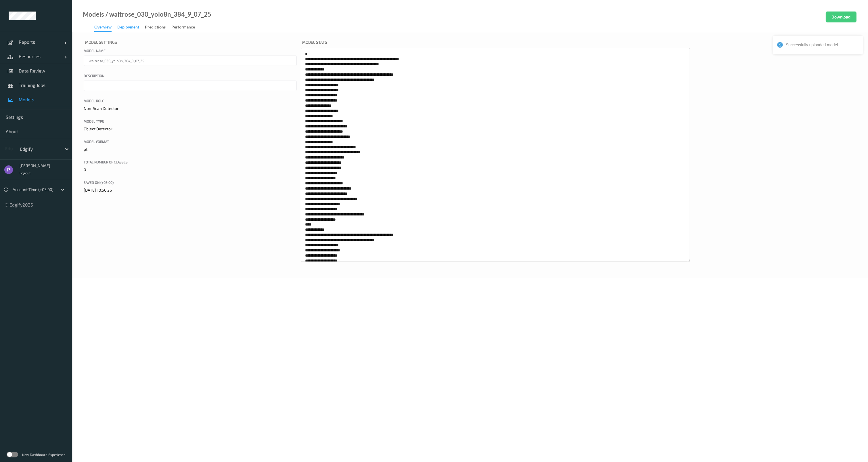 The height and width of the screenshot is (462, 868). What do you see at coordinates (190, 182) in the screenshot?
I see `label: Saved On (+03:00)` at bounding box center [190, 182].